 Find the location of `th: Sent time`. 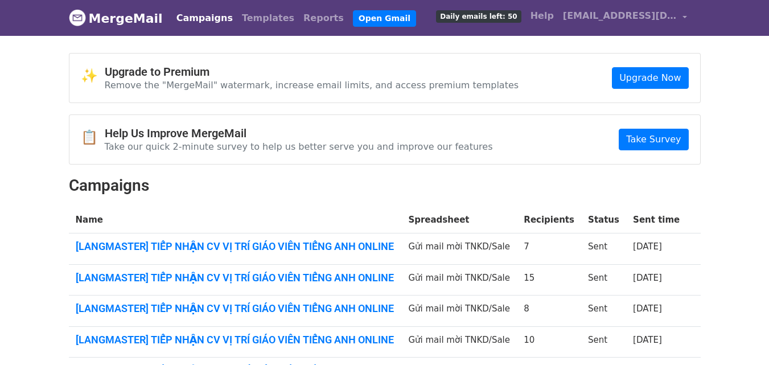

th: Sent time is located at coordinates (656, 220).